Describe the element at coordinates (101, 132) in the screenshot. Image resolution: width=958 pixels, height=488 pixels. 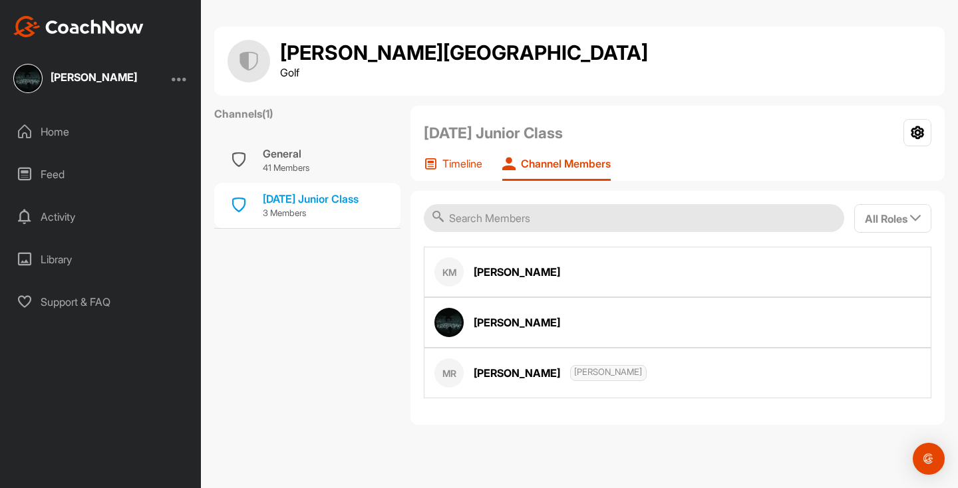
I see `div: Home` at that location.